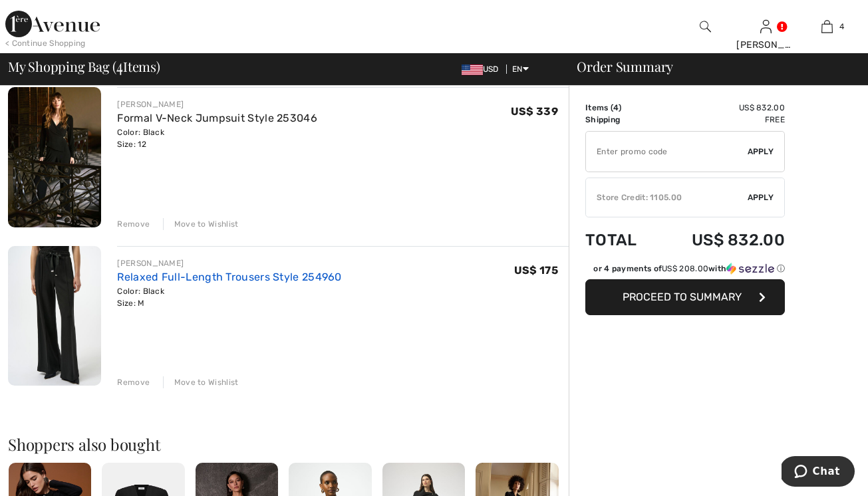 This screenshot has height=496, width=868. What do you see at coordinates (472, 70) in the screenshot?
I see `img: US Dollar` at bounding box center [472, 70].